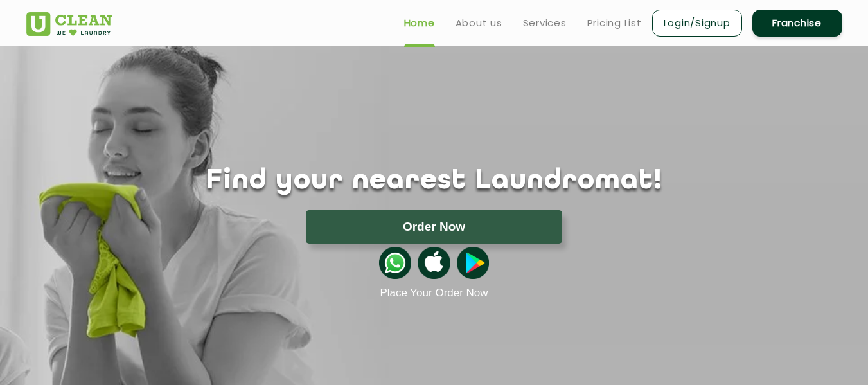 This screenshot has width=868, height=385. I want to click on img: UClean Laundry and Dry Cleaning, so click(69, 24).